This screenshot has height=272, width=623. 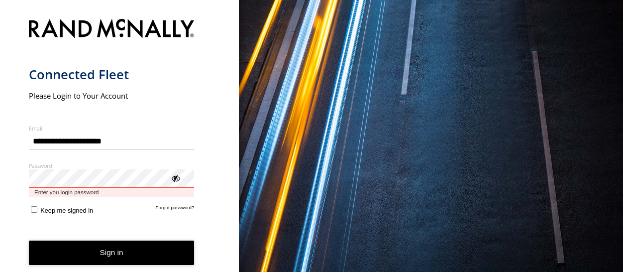 What do you see at coordinates (175, 178) in the screenshot?
I see `div: ViewPassword` at bounding box center [175, 178].